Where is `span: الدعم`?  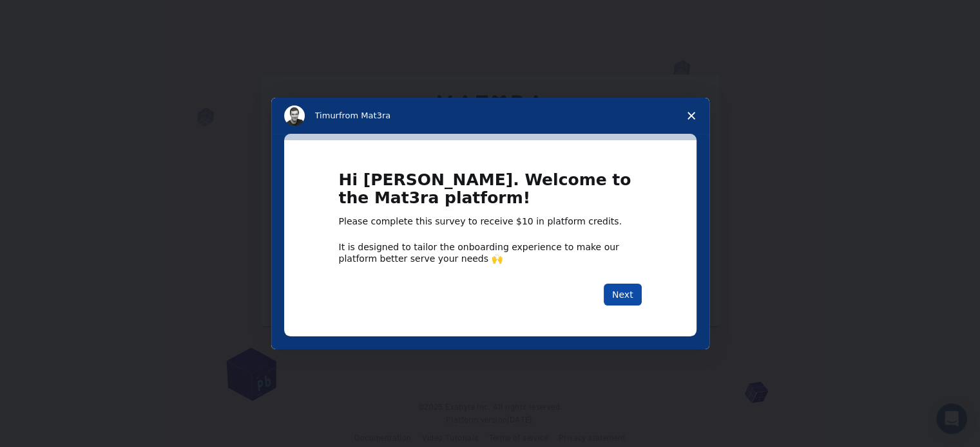
span: الدعم is located at coordinates (21, 15).